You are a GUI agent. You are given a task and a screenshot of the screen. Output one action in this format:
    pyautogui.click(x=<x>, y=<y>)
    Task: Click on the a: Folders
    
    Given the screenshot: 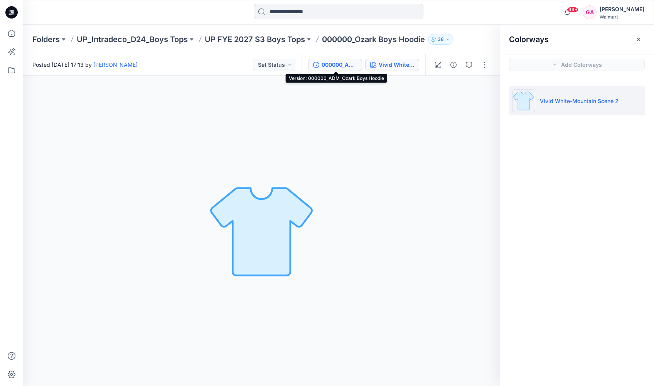 What is the action you would take?
    pyautogui.click(x=46, y=39)
    